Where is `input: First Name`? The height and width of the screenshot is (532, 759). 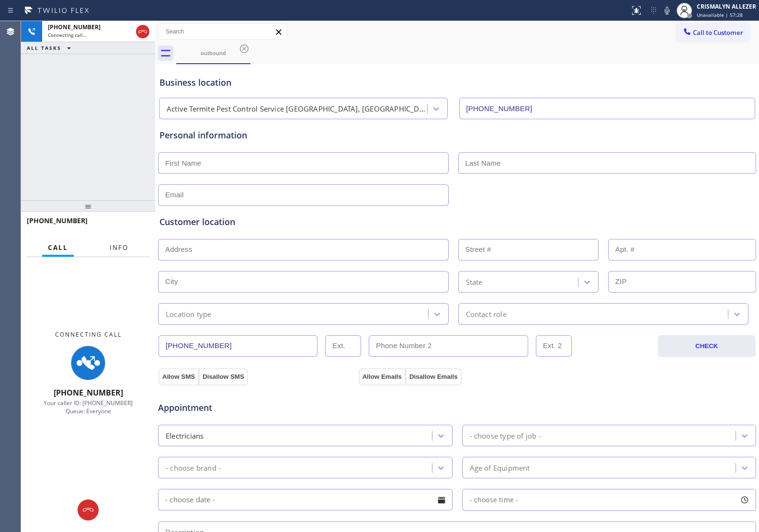
input: First Name is located at coordinates (303, 163).